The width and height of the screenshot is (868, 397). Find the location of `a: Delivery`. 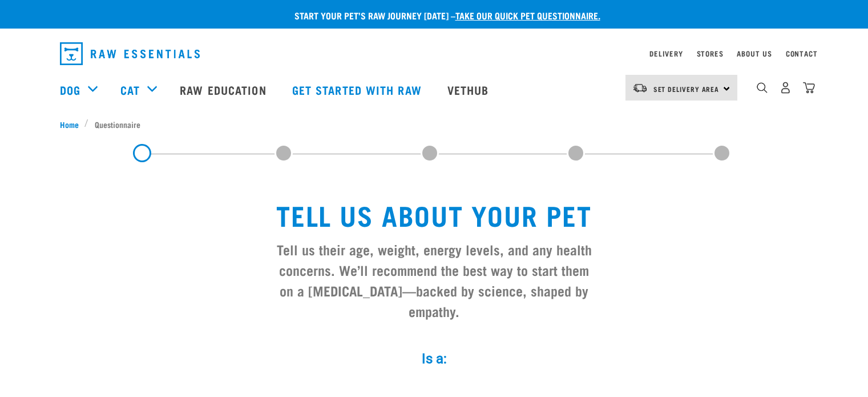

a: Delivery is located at coordinates (666, 53).